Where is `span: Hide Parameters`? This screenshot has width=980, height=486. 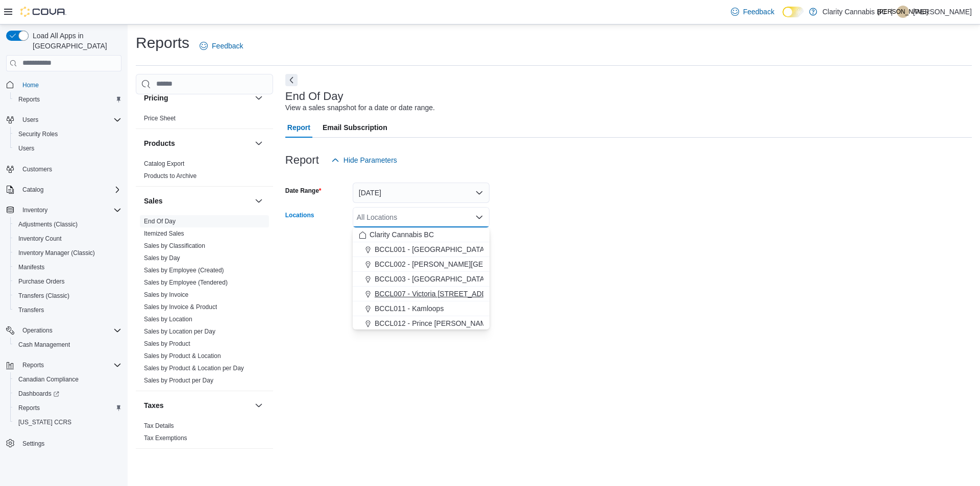
span: Hide Parameters is located at coordinates (370, 160).